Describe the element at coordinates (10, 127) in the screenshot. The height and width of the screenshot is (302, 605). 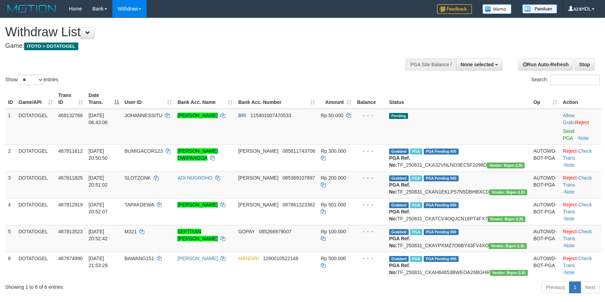
I see `td: 1` at that location.